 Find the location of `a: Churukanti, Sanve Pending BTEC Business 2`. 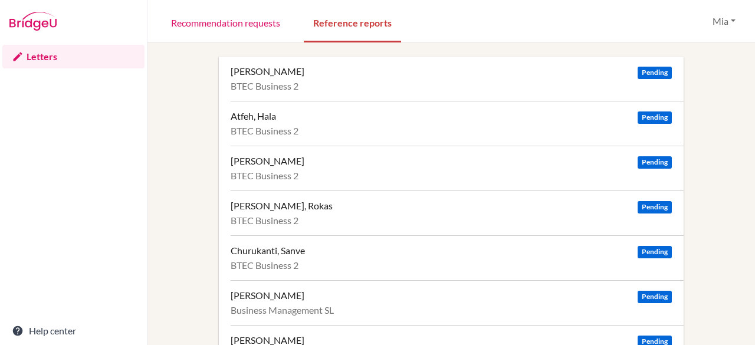

a: Churukanti, Sanve Pending BTEC Business 2 is located at coordinates (457, 258).